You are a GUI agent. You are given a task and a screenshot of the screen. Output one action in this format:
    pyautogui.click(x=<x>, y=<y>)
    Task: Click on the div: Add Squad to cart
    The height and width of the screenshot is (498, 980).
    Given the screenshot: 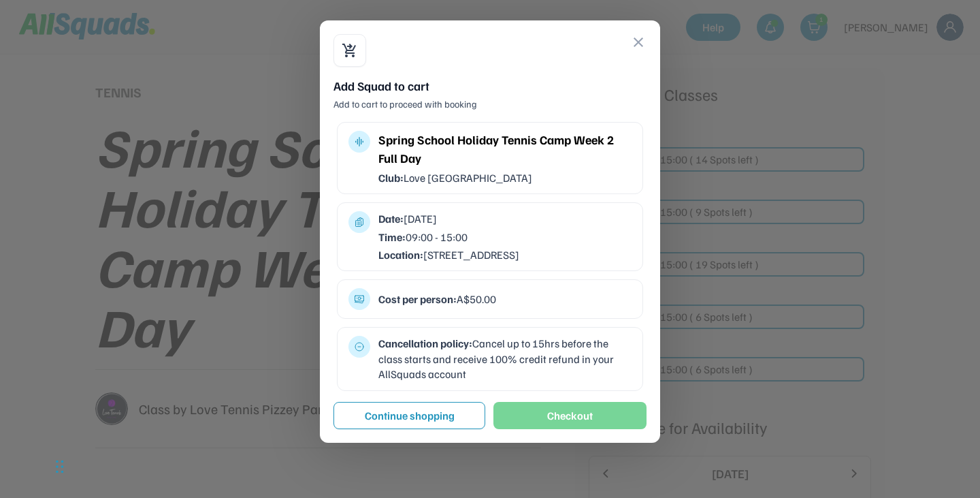 What is the action you would take?
    pyautogui.click(x=490, y=86)
    